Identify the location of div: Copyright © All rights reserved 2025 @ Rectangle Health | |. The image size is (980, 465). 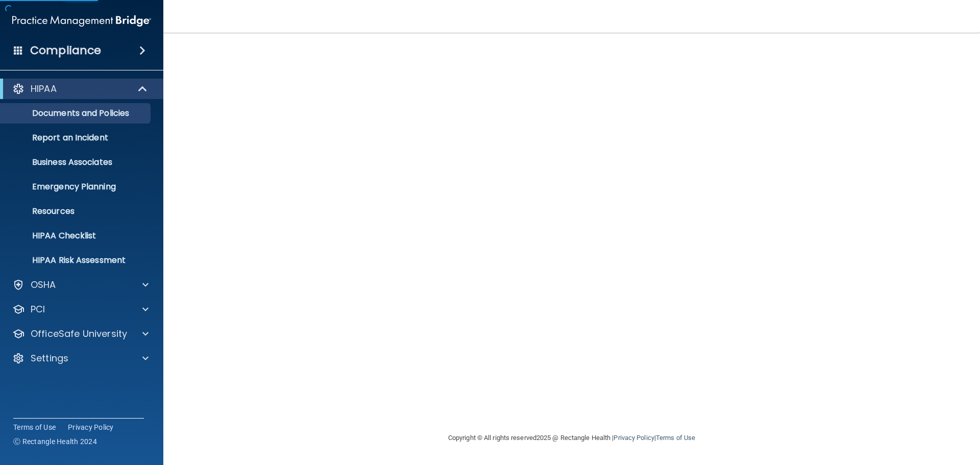
(571, 438).